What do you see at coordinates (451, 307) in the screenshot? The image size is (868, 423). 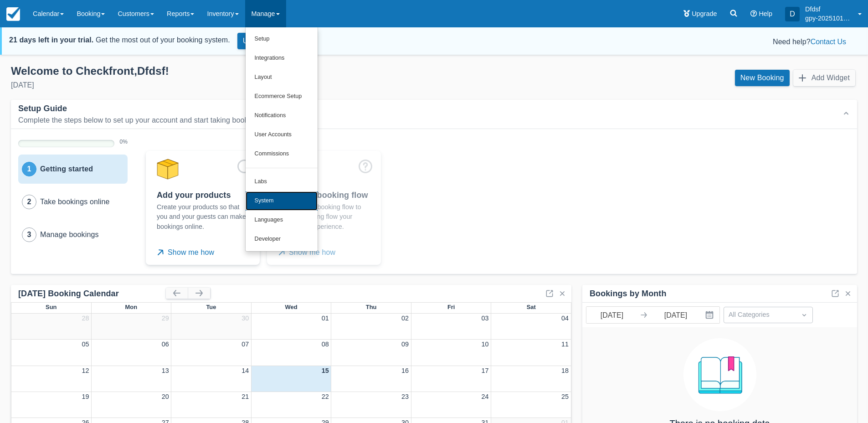 I see `span: Fri` at bounding box center [451, 307].